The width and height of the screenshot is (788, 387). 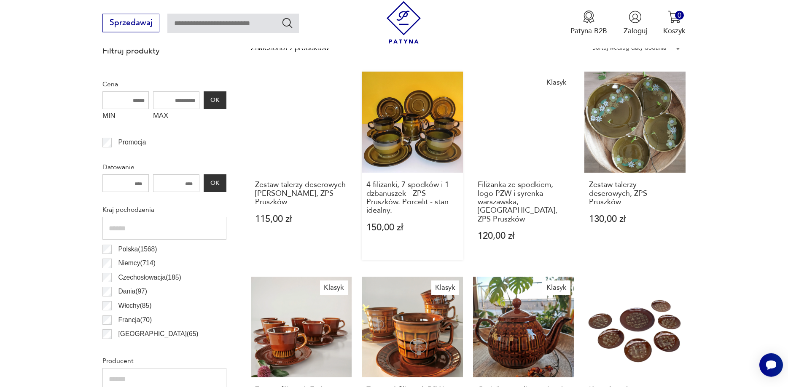 What do you see at coordinates (635, 193) in the screenshot?
I see `h3: Zestaw talerzy deserowych, ZPS Pruszków` at bounding box center [635, 193].